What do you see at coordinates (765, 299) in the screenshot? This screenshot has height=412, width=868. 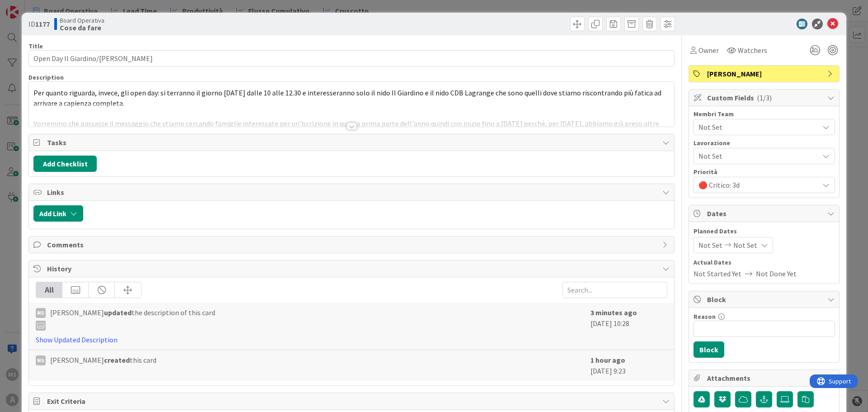 I see `span: Block` at bounding box center [765, 299].